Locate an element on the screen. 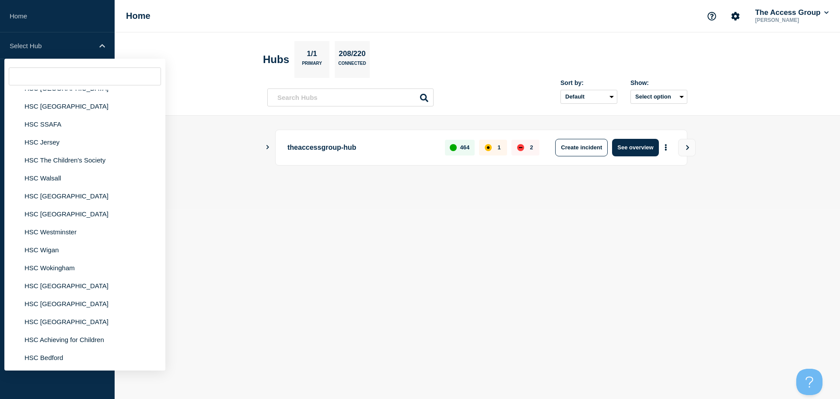 The height and width of the screenshot is (399, 840). li: HSC Westminster is located at coordinates (85, 231).